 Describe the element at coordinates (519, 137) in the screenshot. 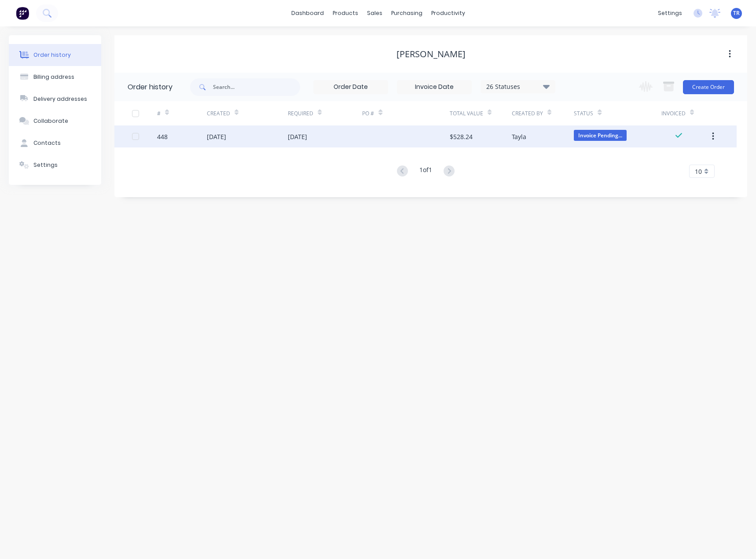

I see `div: Tayla` at that location.